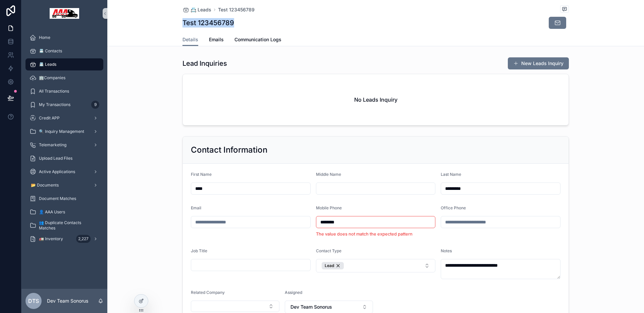 This screenshot has height=313, width=644. I want to click on a: 👥 Duplicate Contacts Matches, so click(64, 226).